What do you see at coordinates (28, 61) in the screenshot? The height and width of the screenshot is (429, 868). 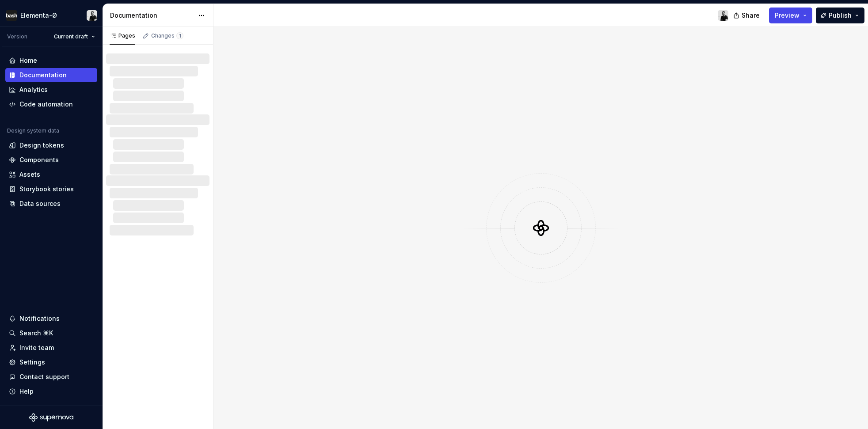 I see `div: Home` at bounding box center [28, 61].